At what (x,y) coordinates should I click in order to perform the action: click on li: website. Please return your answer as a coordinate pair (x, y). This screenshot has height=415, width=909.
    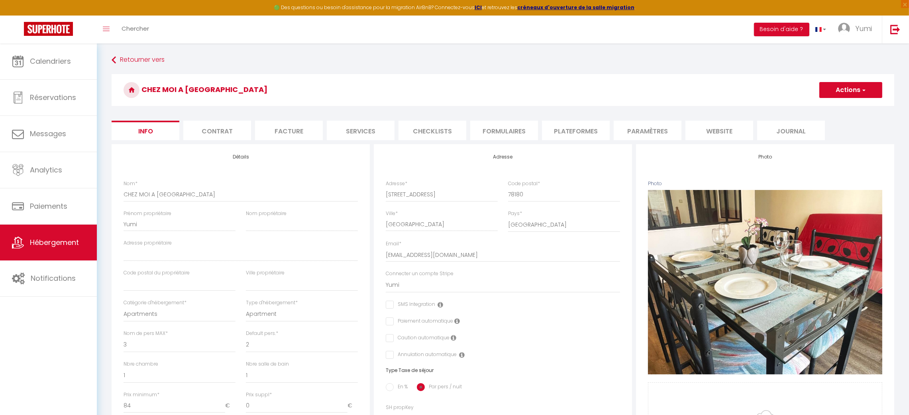
    Looking at the image, I should click on (719, 130).